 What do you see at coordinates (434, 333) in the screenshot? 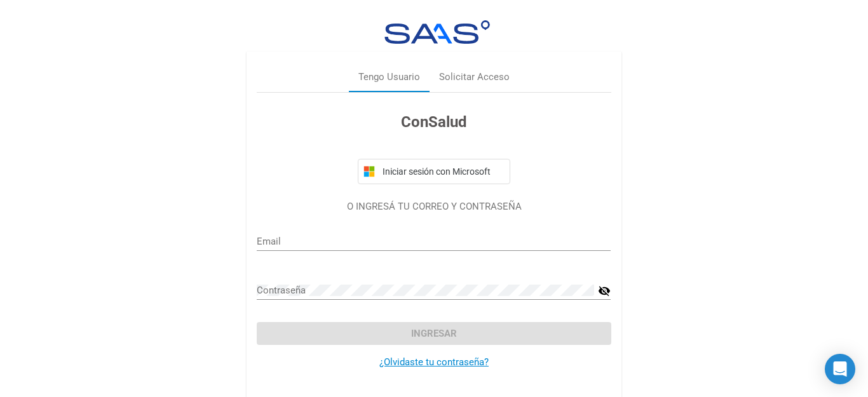
I see `button: Ingresar` at bounding box center [434, 333].